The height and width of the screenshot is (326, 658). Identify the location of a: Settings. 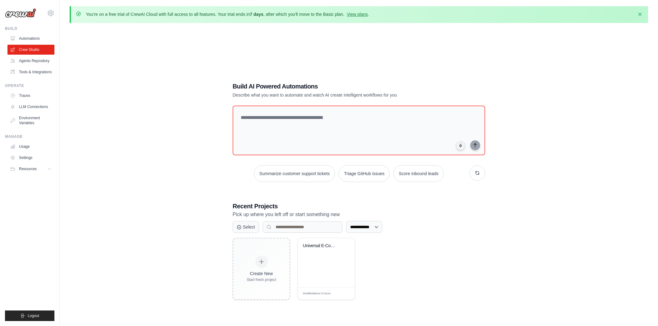
(31, 158).